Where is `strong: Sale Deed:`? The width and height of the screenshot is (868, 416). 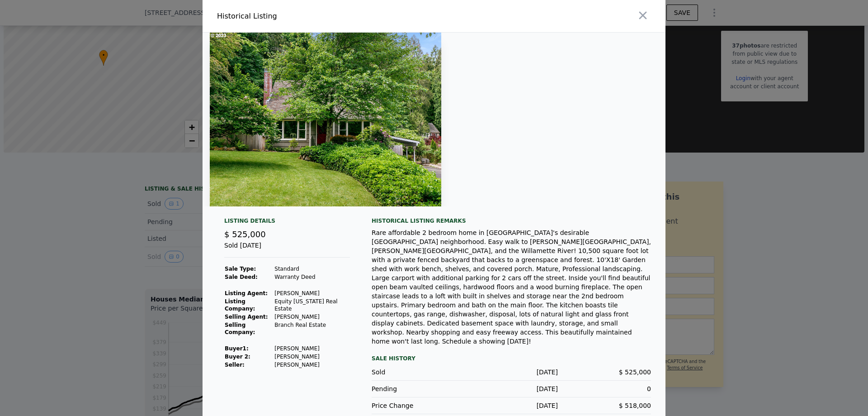
strong: Sale Deed: is located at coordinates (241, 277).